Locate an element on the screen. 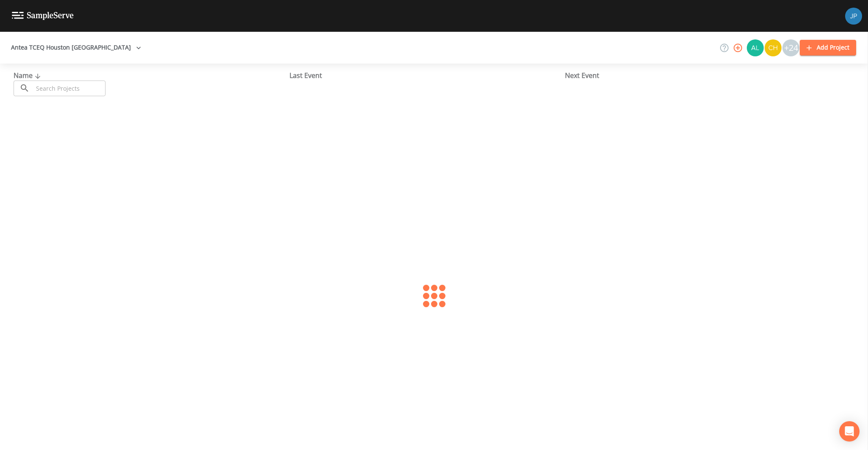 Image resolution: width=868 pixels, height=450 pixels. img: logo is located at coordinates (43, 15).